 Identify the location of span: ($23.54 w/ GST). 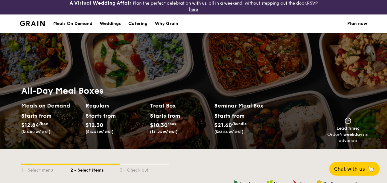
(229, 132).